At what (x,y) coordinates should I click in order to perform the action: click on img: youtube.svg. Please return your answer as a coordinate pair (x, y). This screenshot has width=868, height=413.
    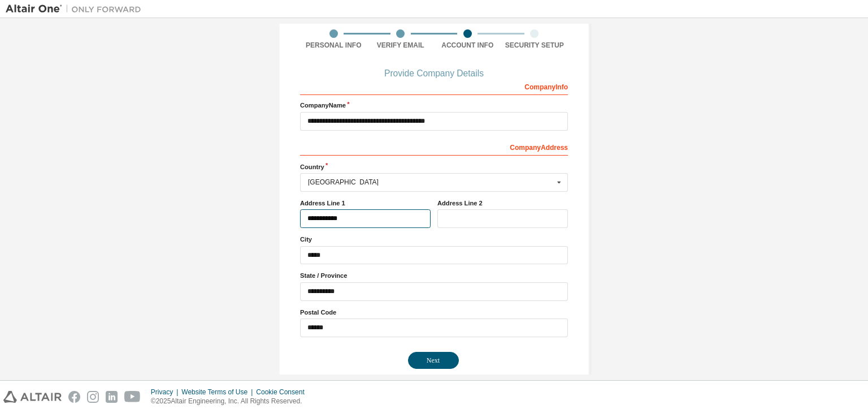
    Looking at the image, I should click on (132, 397).